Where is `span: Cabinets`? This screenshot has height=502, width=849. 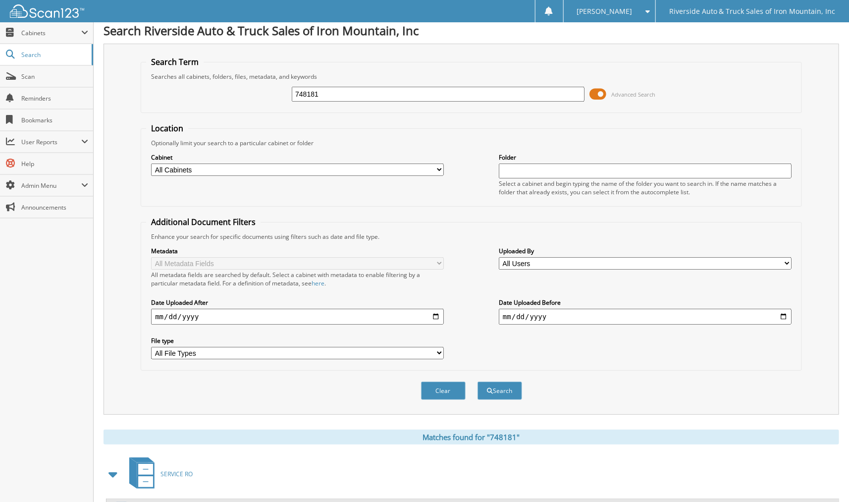
span: Cabinets is located at coordinates (51, 33).